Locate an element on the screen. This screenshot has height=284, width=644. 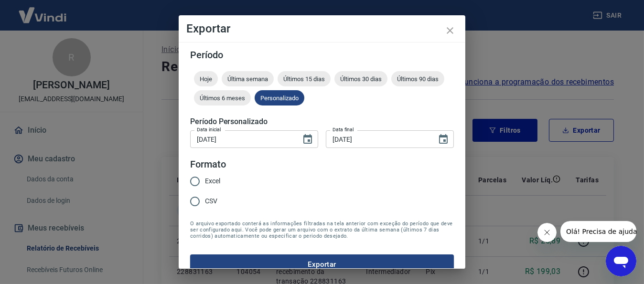
div: Últimos 30 dias is located at coordinates (361, 79).